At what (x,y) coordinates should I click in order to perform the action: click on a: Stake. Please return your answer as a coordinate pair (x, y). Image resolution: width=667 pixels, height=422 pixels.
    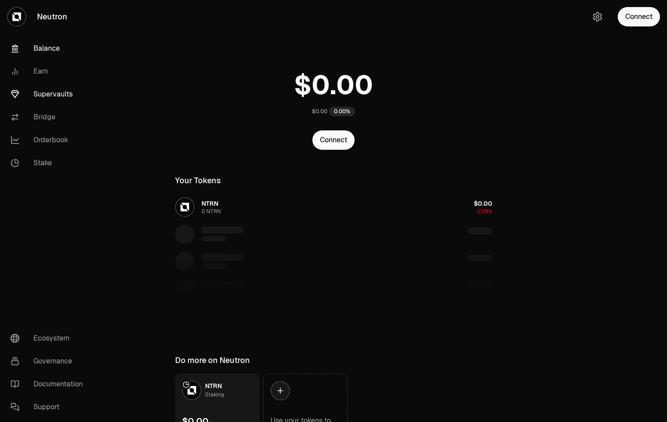
    Looking at the image, I should click on (49, 163).